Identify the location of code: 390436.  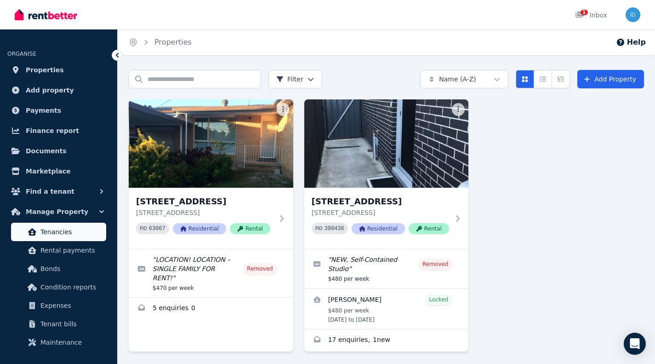
(334, 228).